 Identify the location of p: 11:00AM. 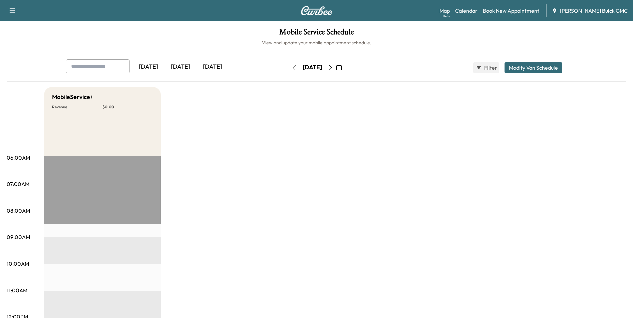
(17, 291).